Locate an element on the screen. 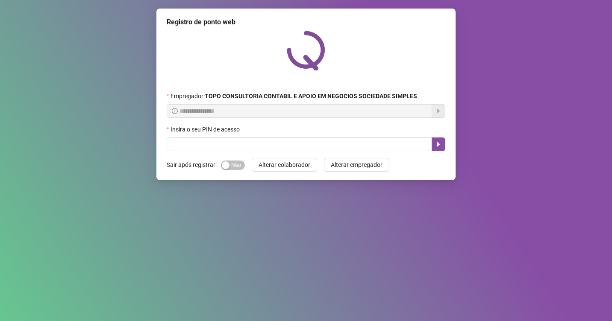  strong: TOPO CONSULTORIA CONTABIL E APOIO EM NEGOCIOS SOCIEDADE SIMPLES is located at coordinates (311, 96).